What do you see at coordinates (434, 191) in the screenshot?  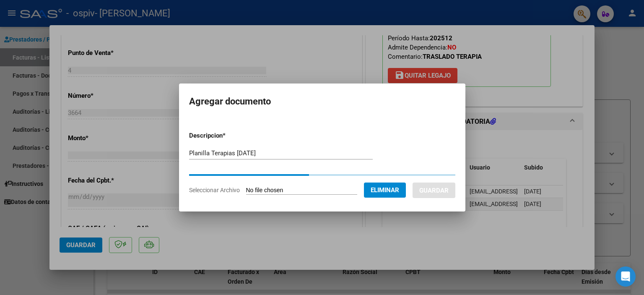 I see `span: Guardar` at bounding box center [434, 191].